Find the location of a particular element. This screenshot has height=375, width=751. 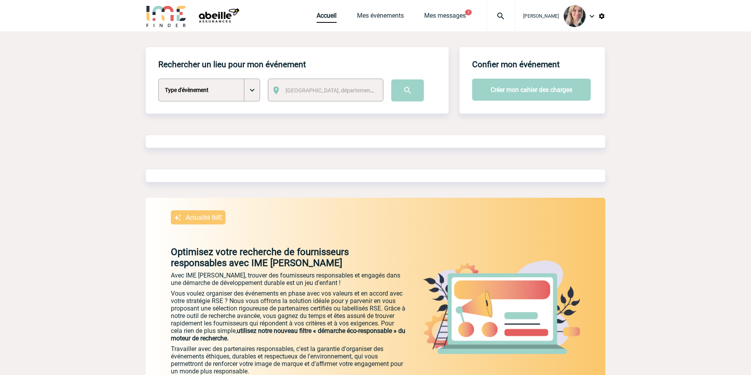

button: 1 is located at coordinates (469, 12).